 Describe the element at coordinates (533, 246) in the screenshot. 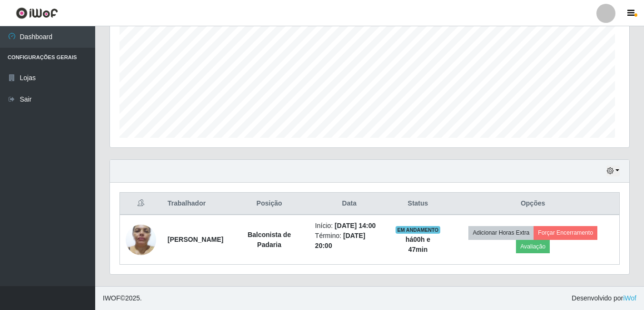

I see `button: Avaliação` at that location.